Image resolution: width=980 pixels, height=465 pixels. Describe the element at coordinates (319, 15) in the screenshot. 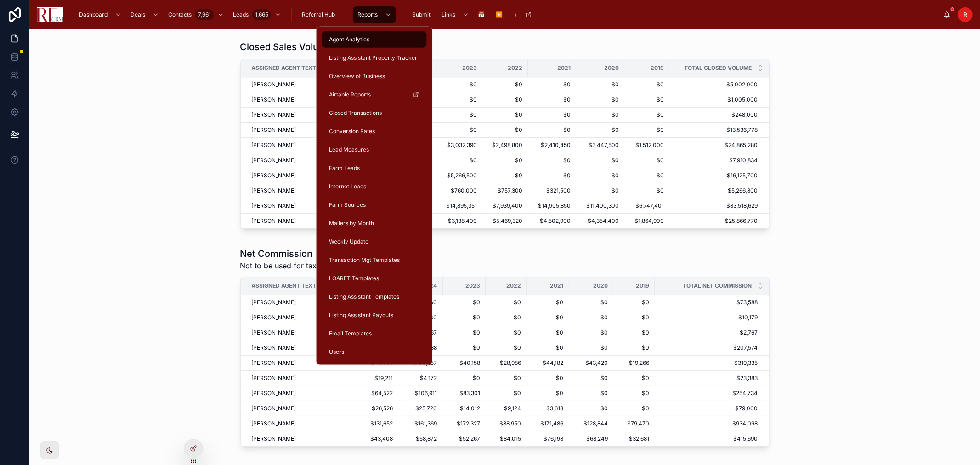

I see `a: Referral Hub` at that location.